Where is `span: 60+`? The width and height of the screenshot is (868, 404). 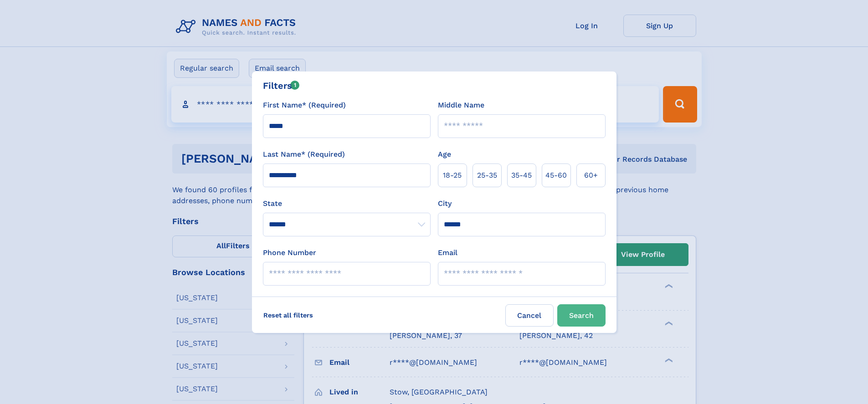 span: 60+ is located at coordinates (591, 175).